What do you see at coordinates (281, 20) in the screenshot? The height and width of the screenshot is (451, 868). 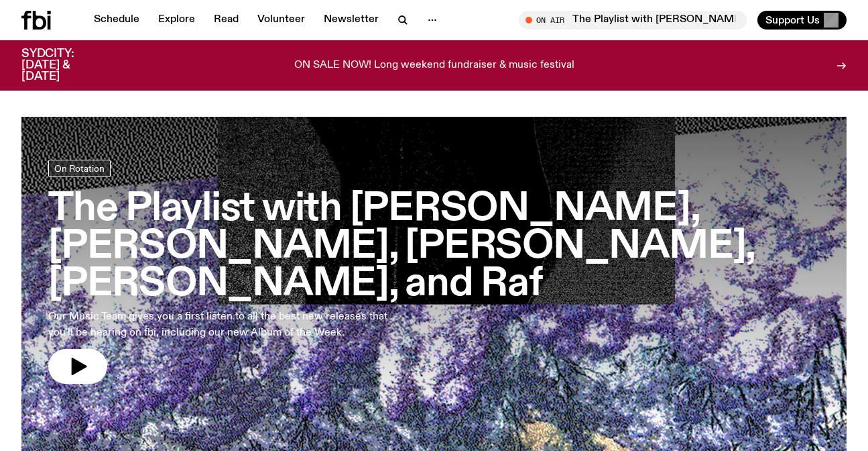 I see `a: Volunteer` at bounding box center [281, 20].